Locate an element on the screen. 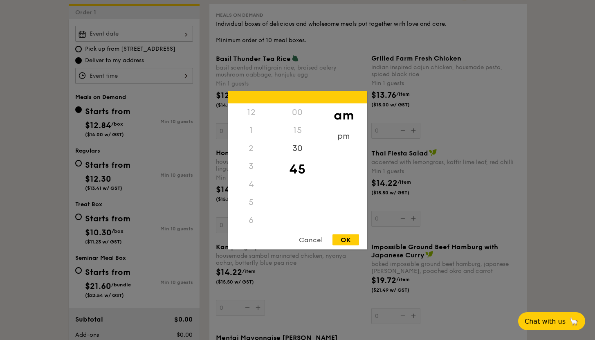 The width and height of the screenshot is (595, 340). button: Chat with us🦙 is located at coordinates (552, 321).